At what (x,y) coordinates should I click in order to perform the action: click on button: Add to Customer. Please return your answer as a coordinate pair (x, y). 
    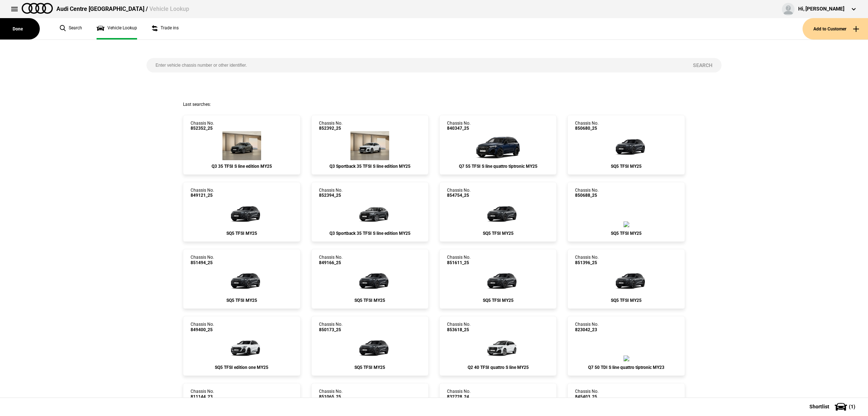
    Looking at the image, I should click on (835, 29).